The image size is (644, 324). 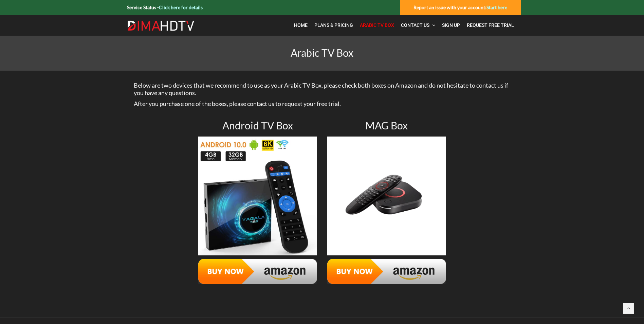 I want to click on a: Click here for details, so click(x=180, y=7).